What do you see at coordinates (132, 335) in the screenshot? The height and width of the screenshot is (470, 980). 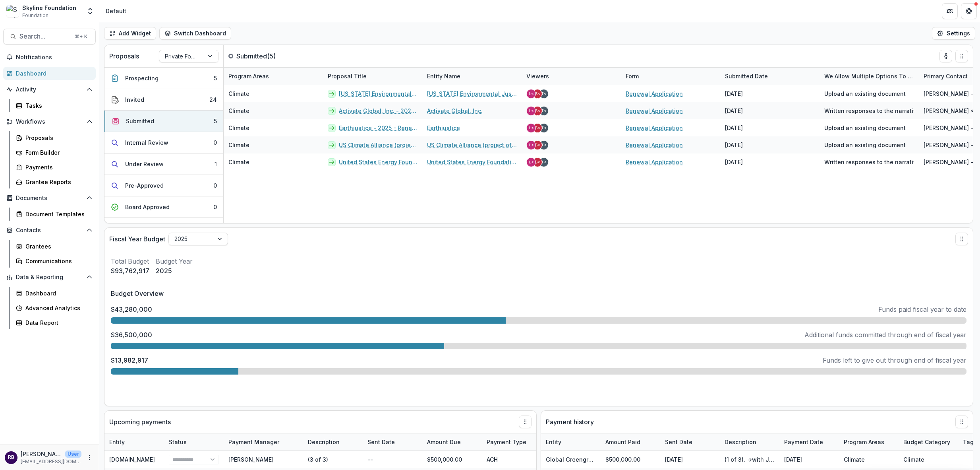 I see `p: $36,500,000` at bounding box center [132, 335].